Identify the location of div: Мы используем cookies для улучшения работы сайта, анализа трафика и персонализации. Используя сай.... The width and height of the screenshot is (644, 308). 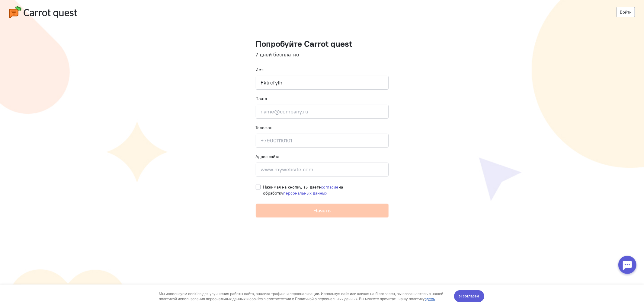
(303, 12).